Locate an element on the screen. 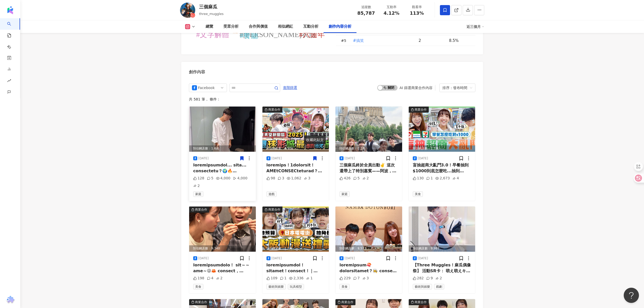  div: 229 is located at coordinates (345, 278).